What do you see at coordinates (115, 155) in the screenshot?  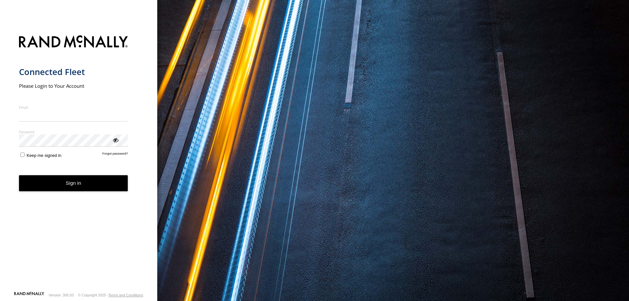 I see `a: Forgot password?` at bounding box center [115, 155].